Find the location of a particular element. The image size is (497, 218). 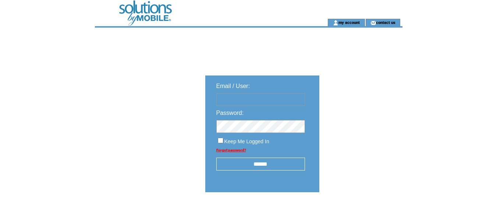

span: Keep Me Logged In is located at coordinates (247, 141).